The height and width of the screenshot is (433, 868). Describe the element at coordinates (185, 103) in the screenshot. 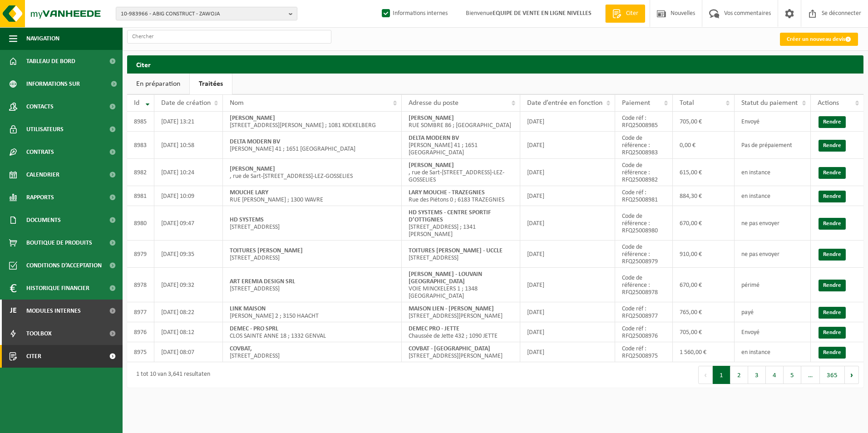

I see `span: Date de création` at that location.